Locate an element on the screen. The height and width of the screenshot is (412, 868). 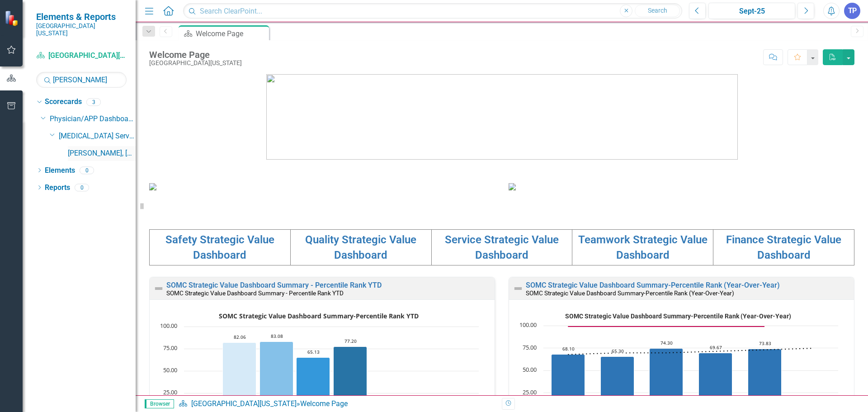
text: 65.30 is located at coordinates (618, 351).